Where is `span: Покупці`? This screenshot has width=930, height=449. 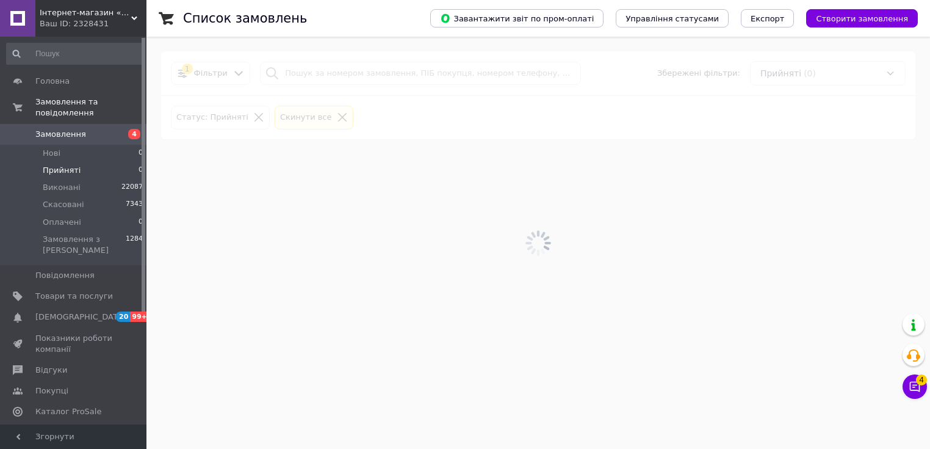 span: Покупці is located at coordinates (52, 391).